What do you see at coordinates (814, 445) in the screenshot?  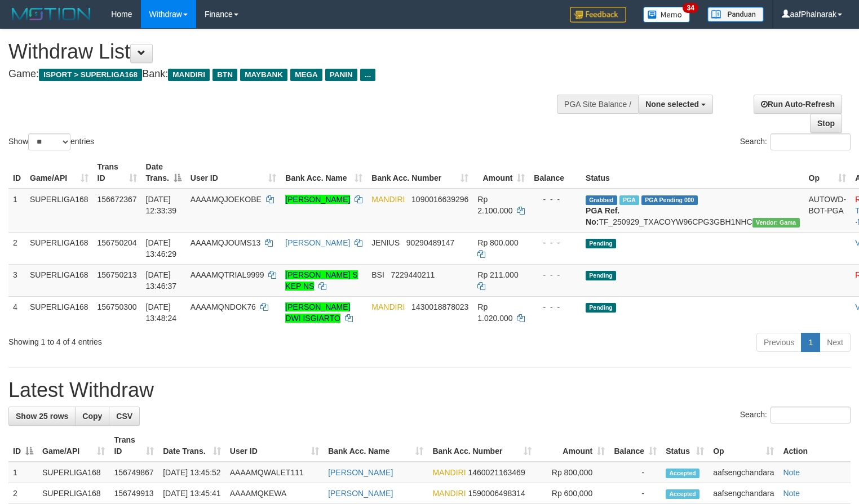 I see `th: Action` at bounding box center [814, 445].